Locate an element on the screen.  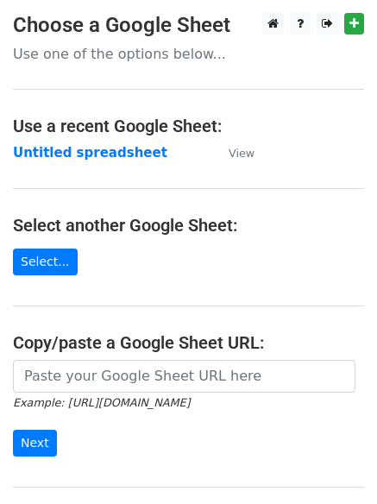
a: Untitled spreadsheet is located at coordinates (90, 153).